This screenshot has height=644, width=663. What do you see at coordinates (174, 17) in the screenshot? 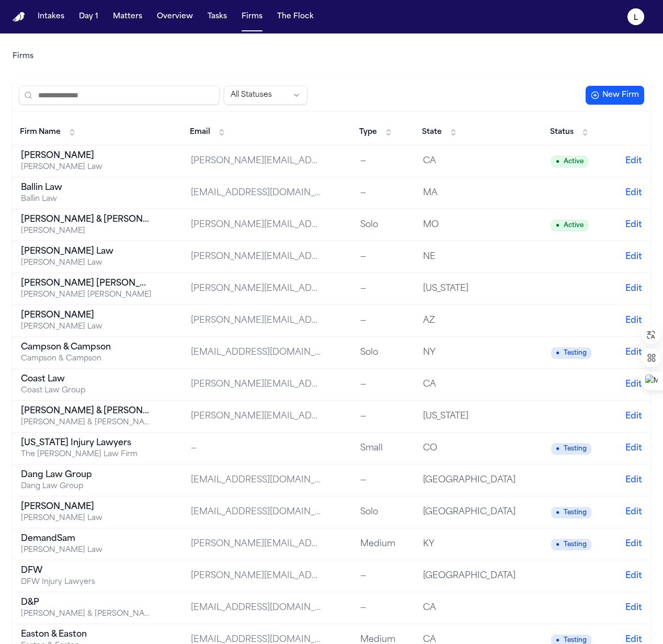
I see `a: Overview` at bounding box center [174, 17].